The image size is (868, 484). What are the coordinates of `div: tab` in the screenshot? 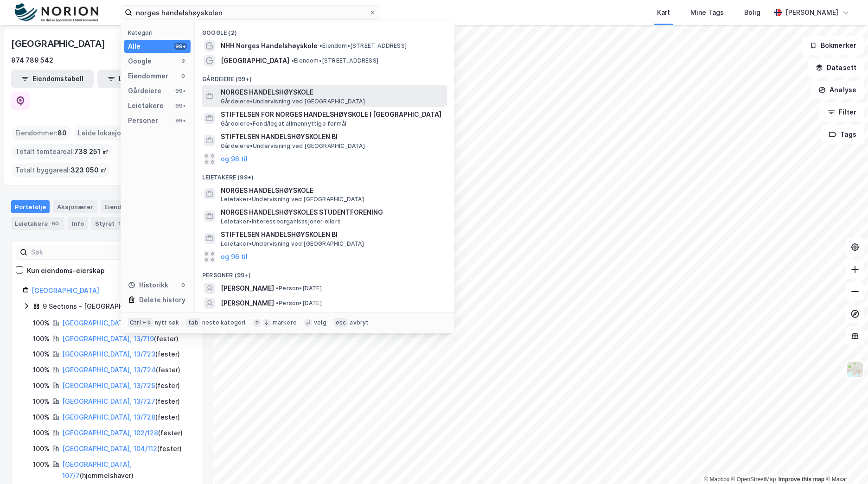 It's located at (194, 323).